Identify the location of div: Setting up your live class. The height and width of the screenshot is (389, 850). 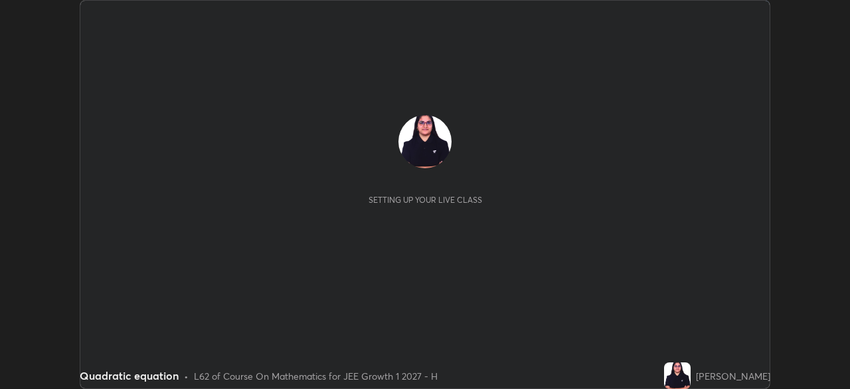
(425, 199).